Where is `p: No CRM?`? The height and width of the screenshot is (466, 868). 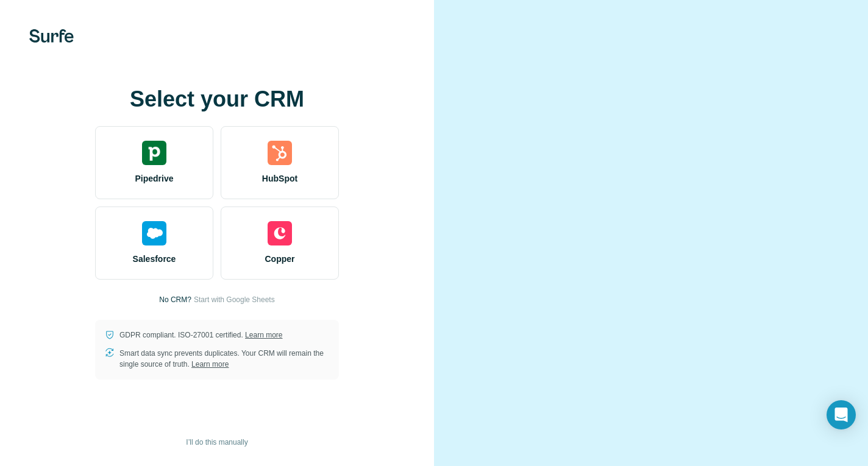 p: No CRM? is located at coordinates (175, 300).